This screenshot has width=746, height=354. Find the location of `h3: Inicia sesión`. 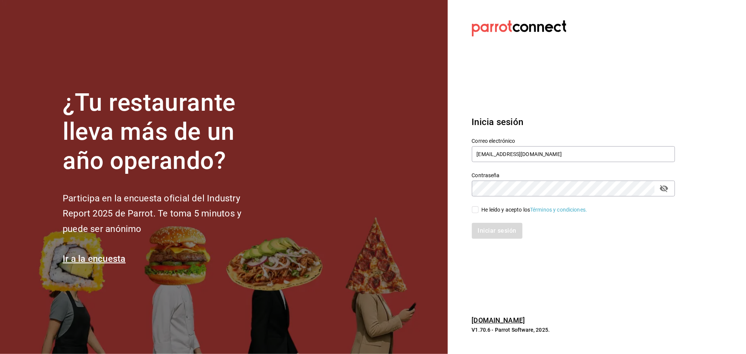

h3: Inicia sesión is located at coordinates (573, 122).